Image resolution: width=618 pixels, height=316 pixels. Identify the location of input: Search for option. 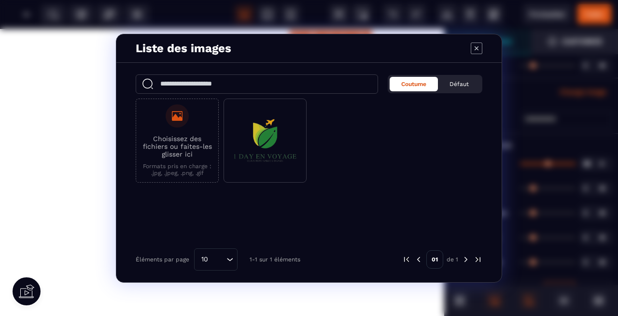
(218, 259).